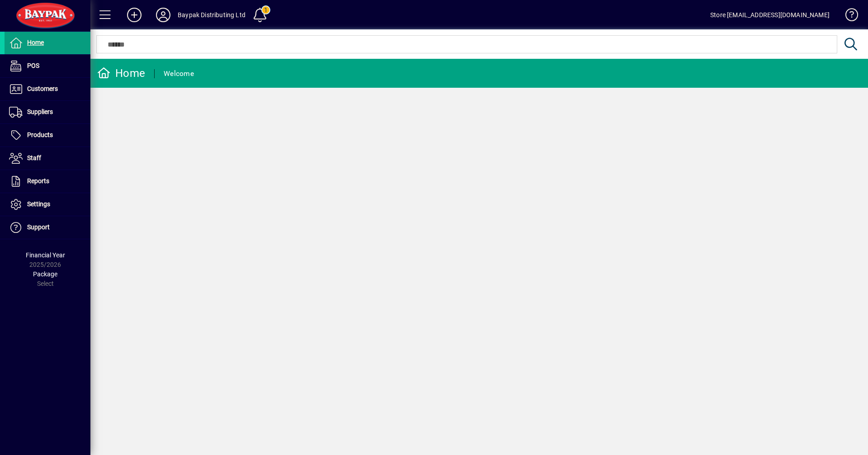 The image size is (868, 455). Describe the element at coordinates (43, 89) in the screenshot. I see `span: Customers` at that location.